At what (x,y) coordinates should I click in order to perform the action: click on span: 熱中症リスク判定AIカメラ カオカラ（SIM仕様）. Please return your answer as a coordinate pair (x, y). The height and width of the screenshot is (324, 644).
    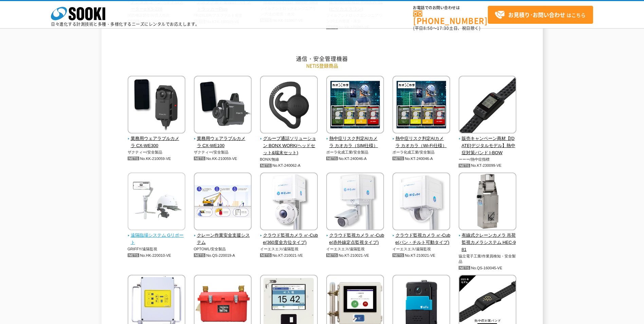
    Looking at the image, I should click on (355, 143).